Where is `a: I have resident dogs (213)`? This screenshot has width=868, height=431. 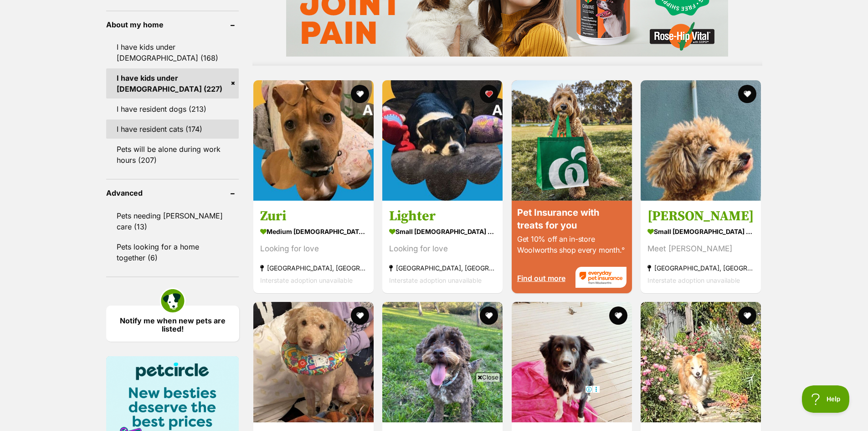 a: I have resident dogs (213) is located at coordinates (172, 109).